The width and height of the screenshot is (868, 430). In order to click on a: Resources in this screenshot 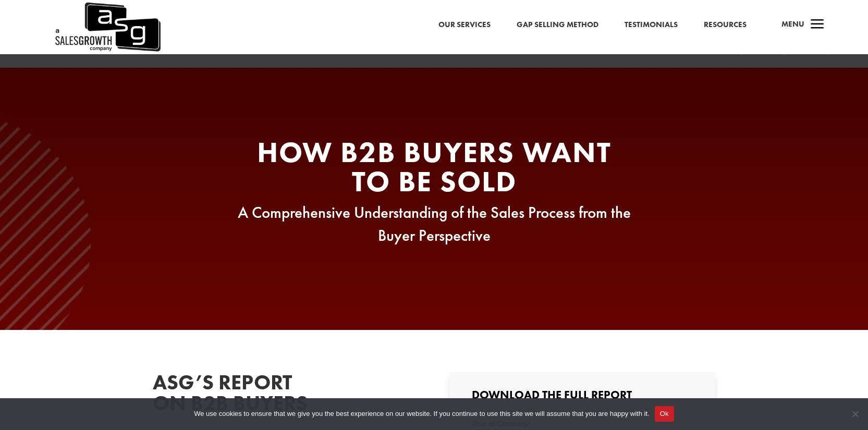, I will do `click(725, 25)`.